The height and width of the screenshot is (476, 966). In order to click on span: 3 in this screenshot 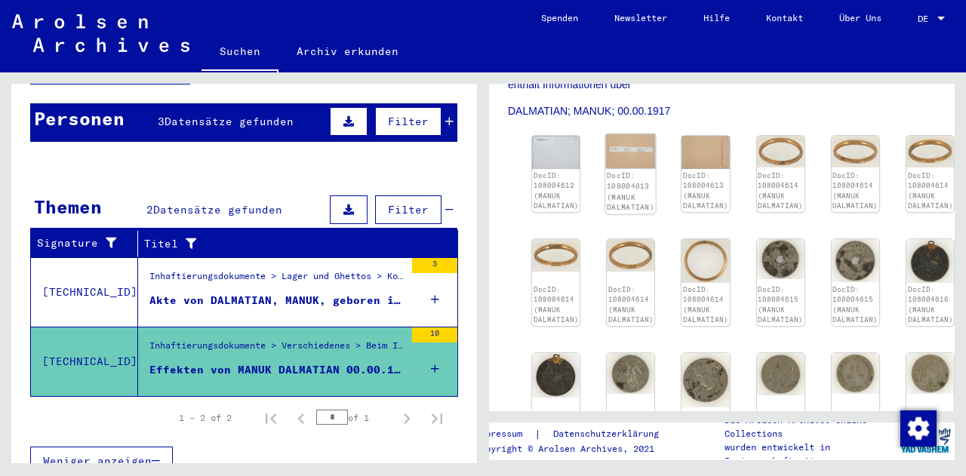, I will do `click(161, 121)`.